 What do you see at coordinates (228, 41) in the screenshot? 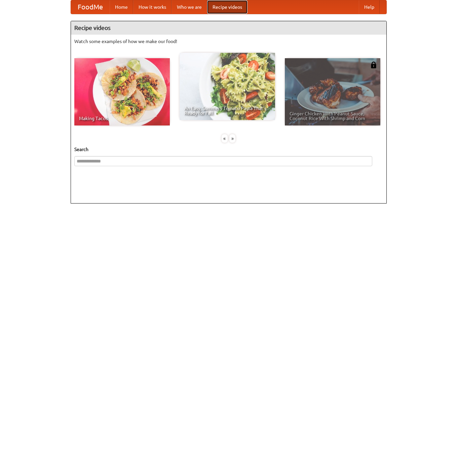
I see `p: Watch some examples of how we make our food!` at bounding box center [228, 41].